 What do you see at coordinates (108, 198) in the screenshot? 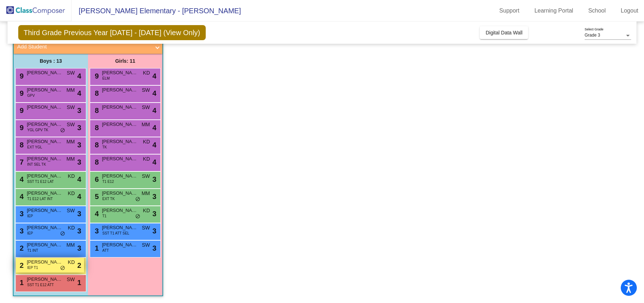
I see `span: EXT TK` at bounding box center [108, 198].